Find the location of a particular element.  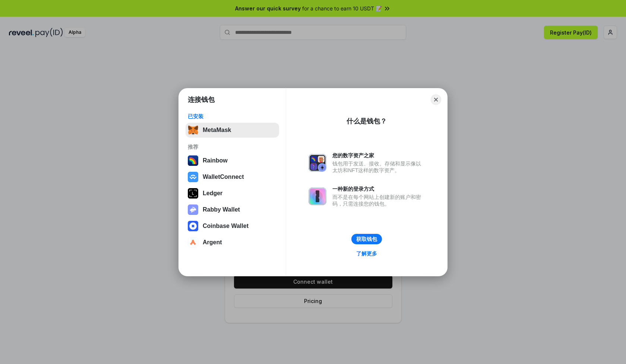

div: 推荐 is located at coordinates (232, 147).